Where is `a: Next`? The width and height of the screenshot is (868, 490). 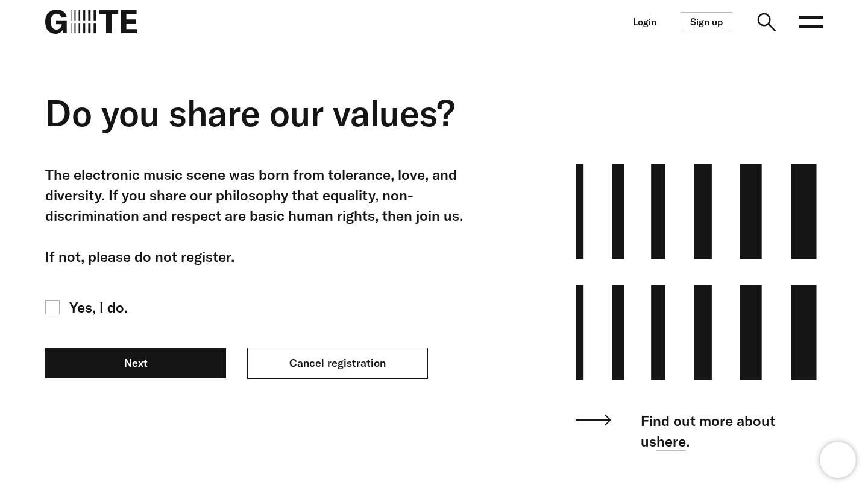
a: Next is located at coordinates (135, 363).